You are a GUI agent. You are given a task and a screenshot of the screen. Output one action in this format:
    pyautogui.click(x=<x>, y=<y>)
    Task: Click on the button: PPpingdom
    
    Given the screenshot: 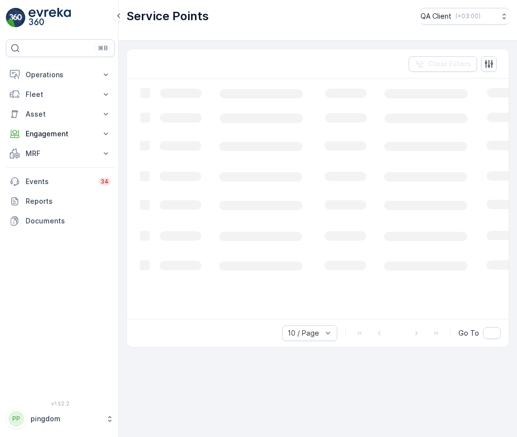 What is the action you would take?
    pyautogui.click(x=60, y=419)
    